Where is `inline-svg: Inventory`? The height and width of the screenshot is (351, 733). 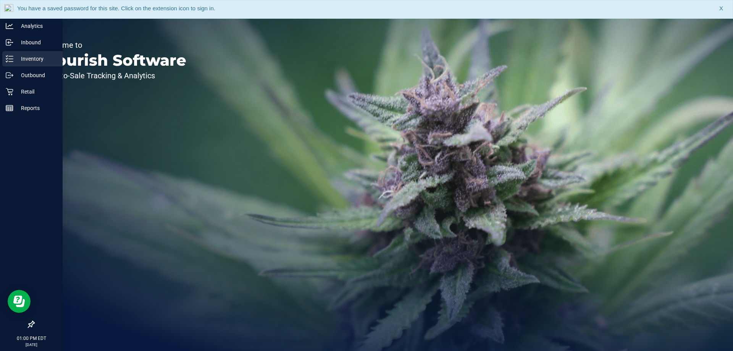
inline-svg: Inventory is located at coordinates (10, 59).